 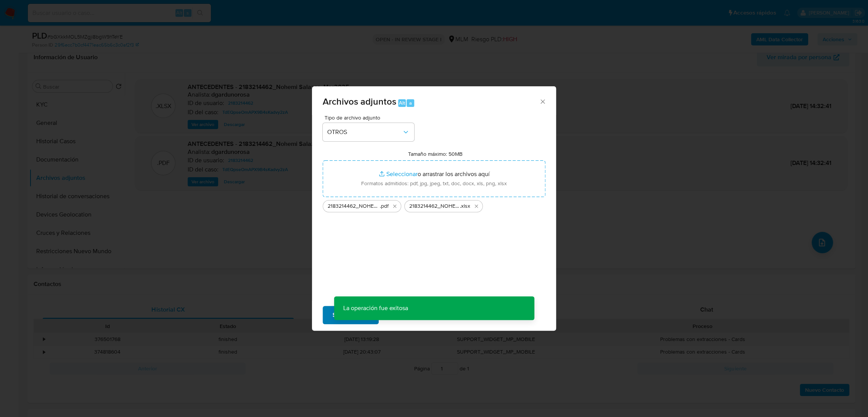 What do you see at coordinates (402, 102) in the screenshot?
I see `span: Alt` at bounding box center [402, 102].